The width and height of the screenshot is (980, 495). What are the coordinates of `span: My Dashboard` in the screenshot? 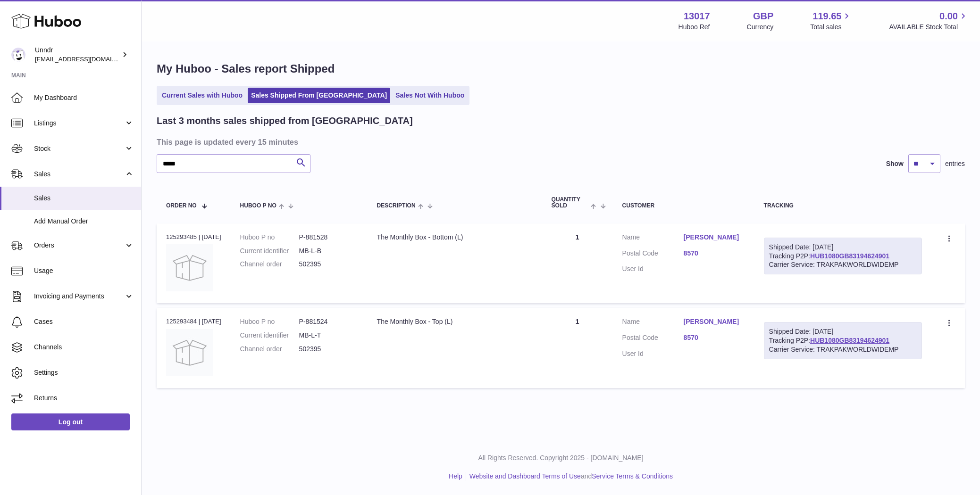 It's located at (84, 98).